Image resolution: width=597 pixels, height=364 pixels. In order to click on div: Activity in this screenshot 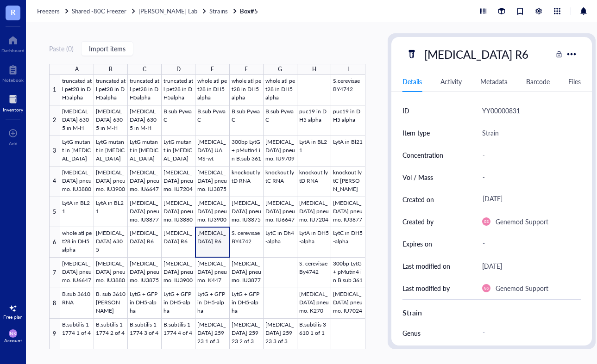, I will do `click(451, 82)`.